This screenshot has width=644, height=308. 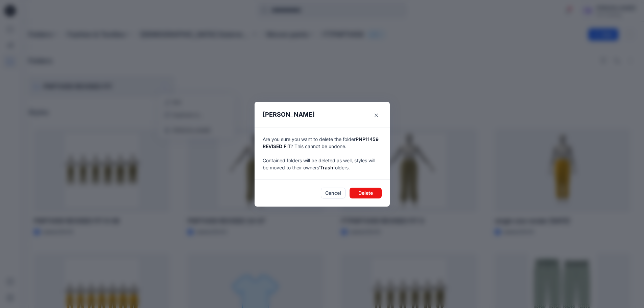 What do you see at coordinates (326, 167) in the screenshot?
I see `span: Trash` at bounding box center [326, 167].